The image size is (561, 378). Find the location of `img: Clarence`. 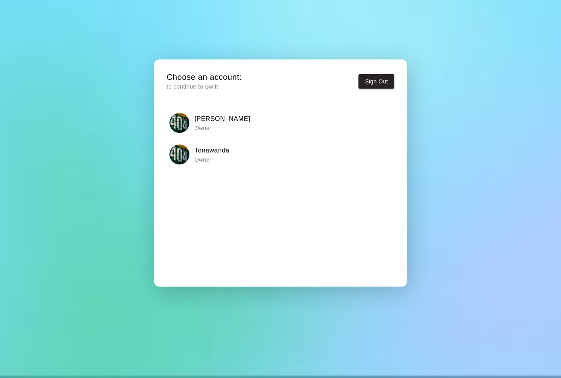

img: Clarence is located at coordinates (180, 123).